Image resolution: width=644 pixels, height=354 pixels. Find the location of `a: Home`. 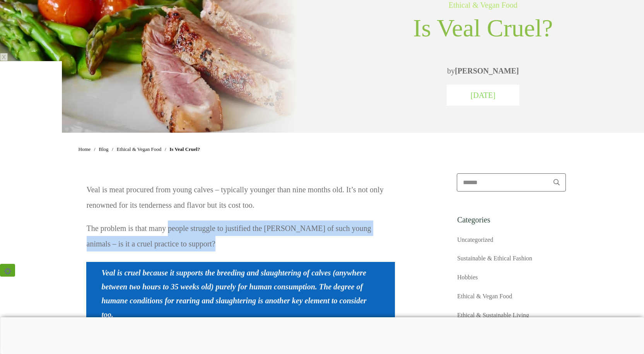

a: Home is located at coordinates (85, 150).